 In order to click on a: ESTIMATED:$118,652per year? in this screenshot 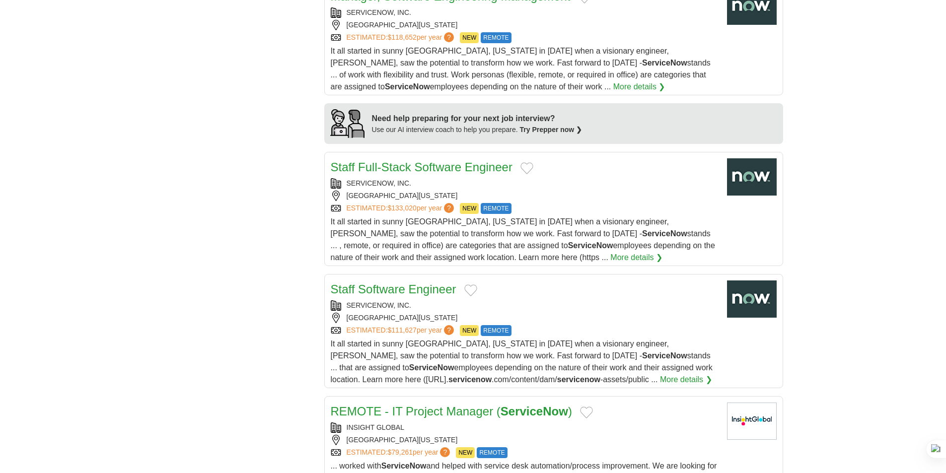, I will do `click(401, 38)`.